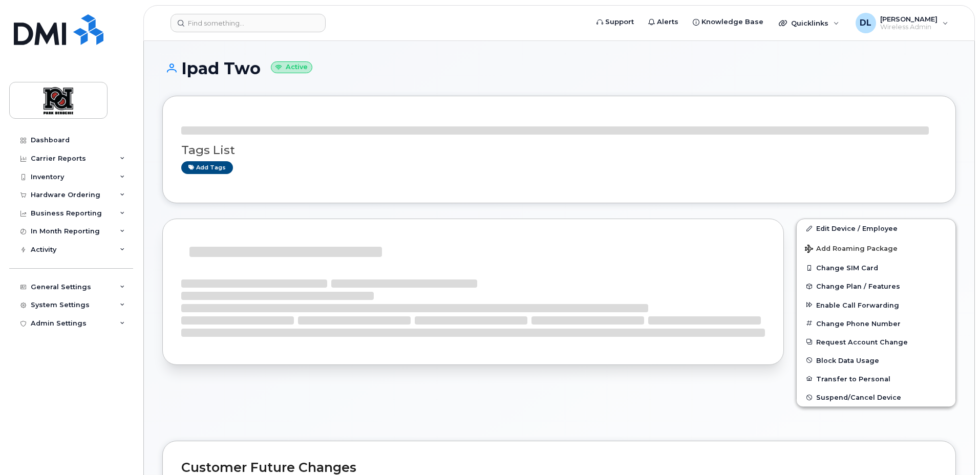 The height and width of the screenshot is (475, 980). Describe the element at coordinates (876, 286) in the screenshot. I see `button: Change Plan / Features` at that location.